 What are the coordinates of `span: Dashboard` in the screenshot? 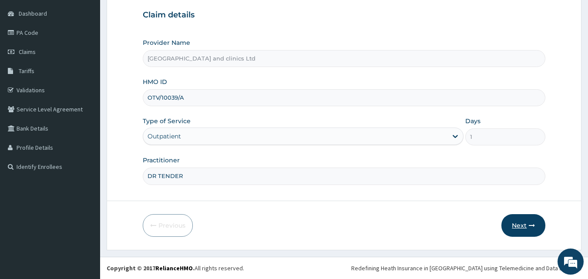 It's located at (33, 13).